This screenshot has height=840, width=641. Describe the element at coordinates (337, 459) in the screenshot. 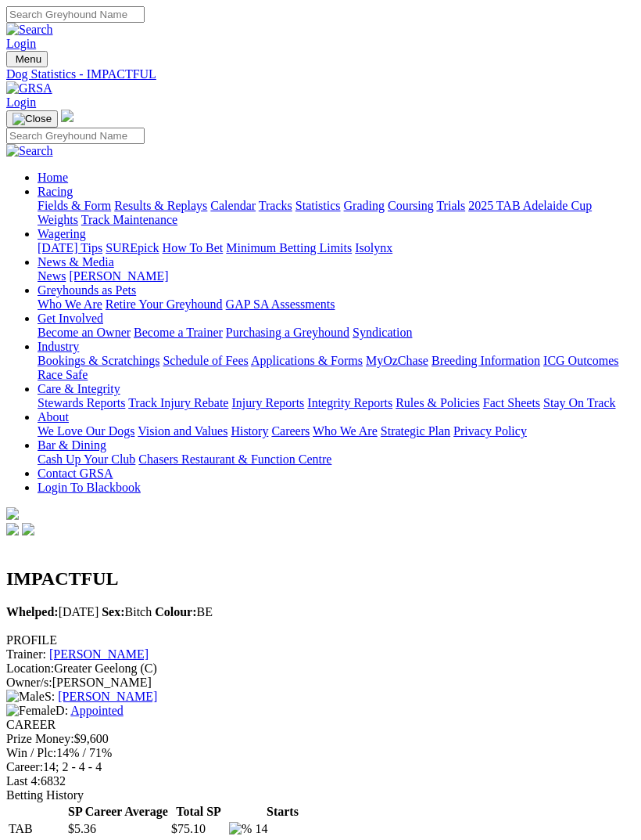

I see `div: Bar & Dining` at that location.